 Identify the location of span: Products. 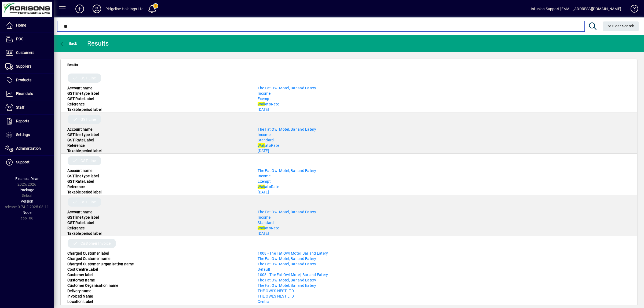
(23, 80).